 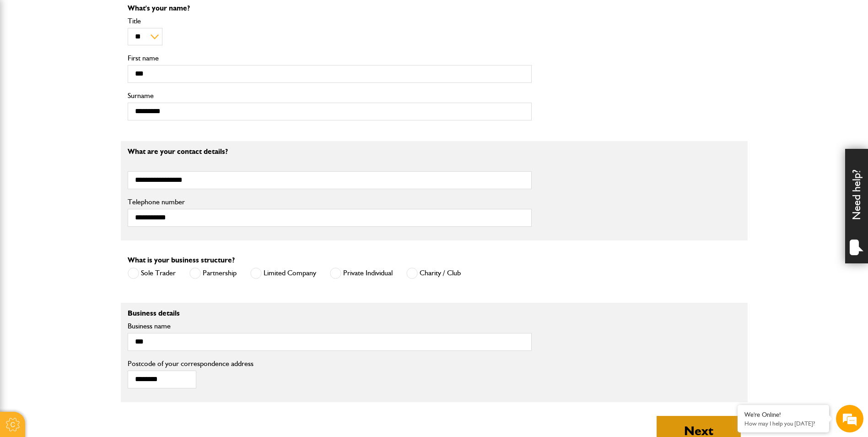 What do you see at coordinates (101, 57) in the screenshot?
I see `div: Chat with us now` at bounding box center [101, 57].